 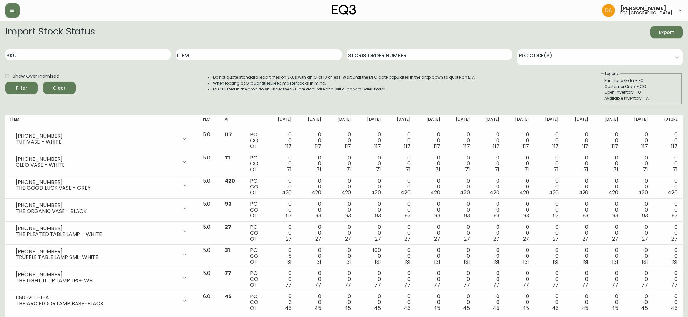 I want to click on button: Filter, so click(x=22, y=88).